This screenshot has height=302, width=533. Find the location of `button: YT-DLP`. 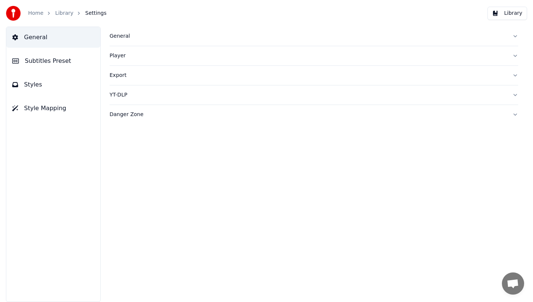

button: YT-DLP is located at coordinates (314, 95).